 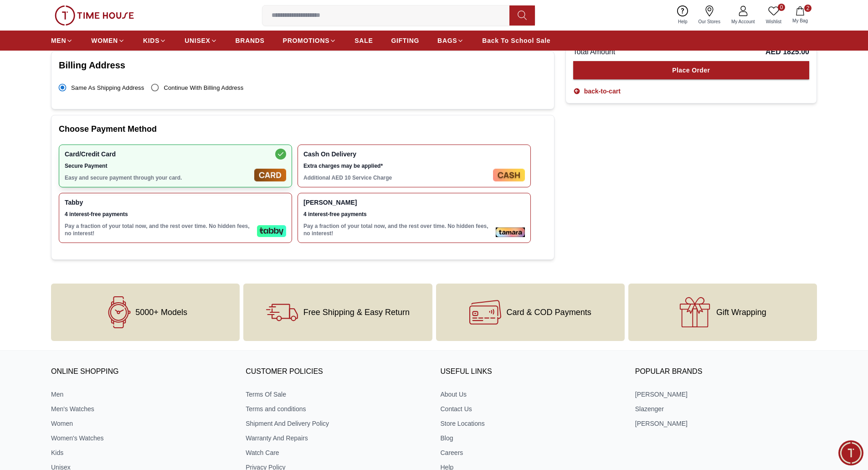 I want to click on span: Gift Wrapping, so click(x=741, y=313).